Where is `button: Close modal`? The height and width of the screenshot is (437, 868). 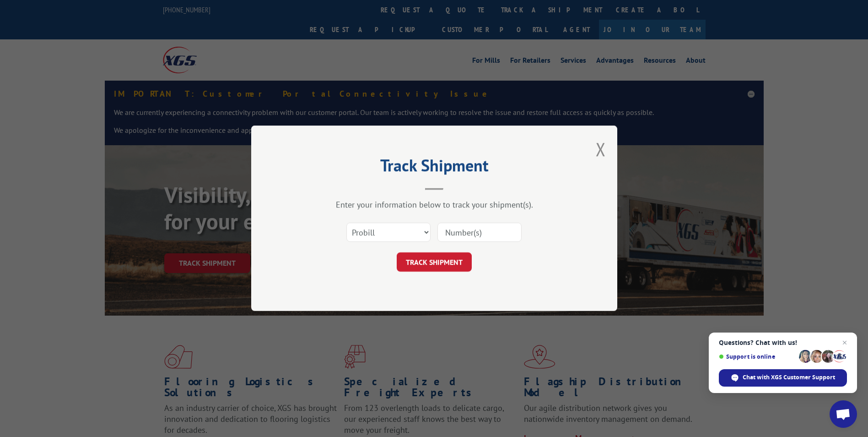 button: Close modal is located at coordinates (601, 149).